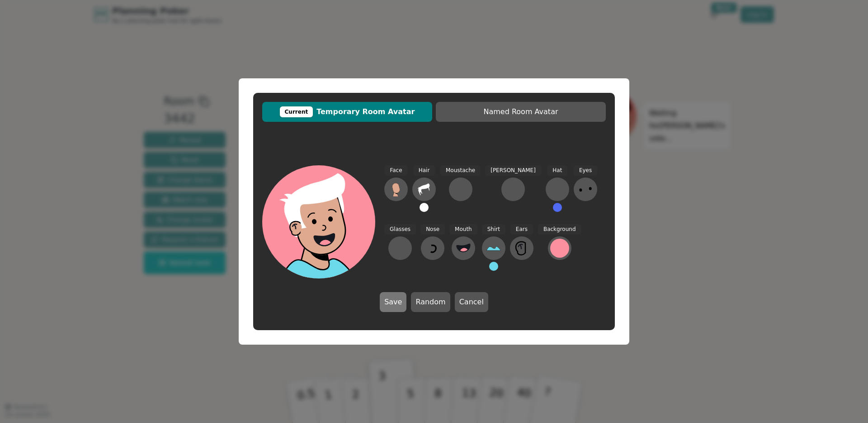 This screenshot has width=868, height=423. Describe the element at coordinates (393, 302) in the screenshot. I see `button: Save` at that location.